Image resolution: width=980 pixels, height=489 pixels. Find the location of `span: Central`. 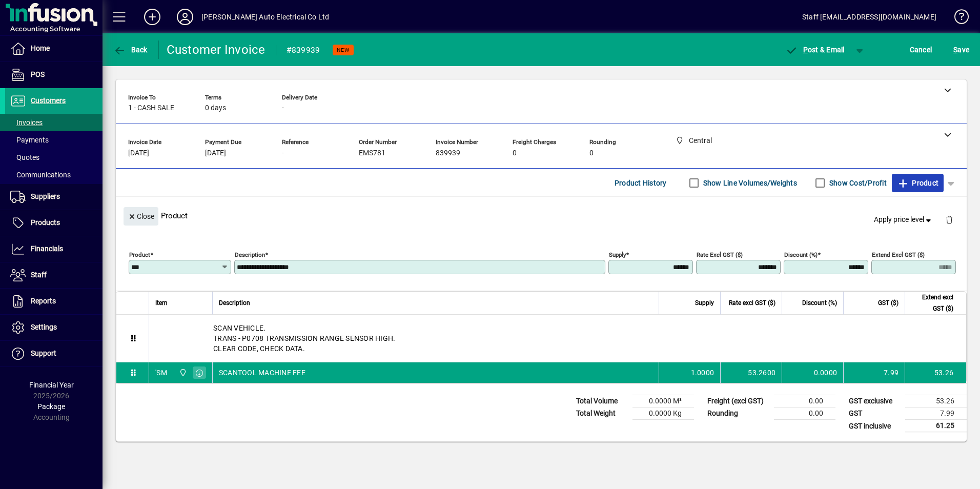

span: Central is located at coordinates (182, 372).